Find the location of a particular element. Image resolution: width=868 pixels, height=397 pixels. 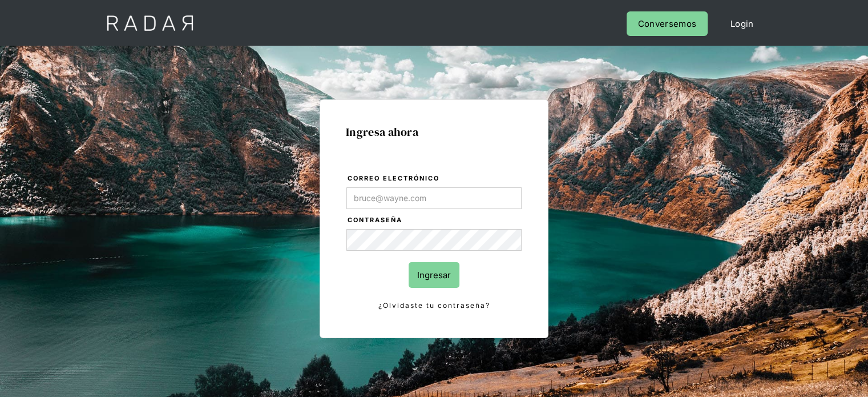

input: bruce@wayne.com is located at coordinates (434, 198).